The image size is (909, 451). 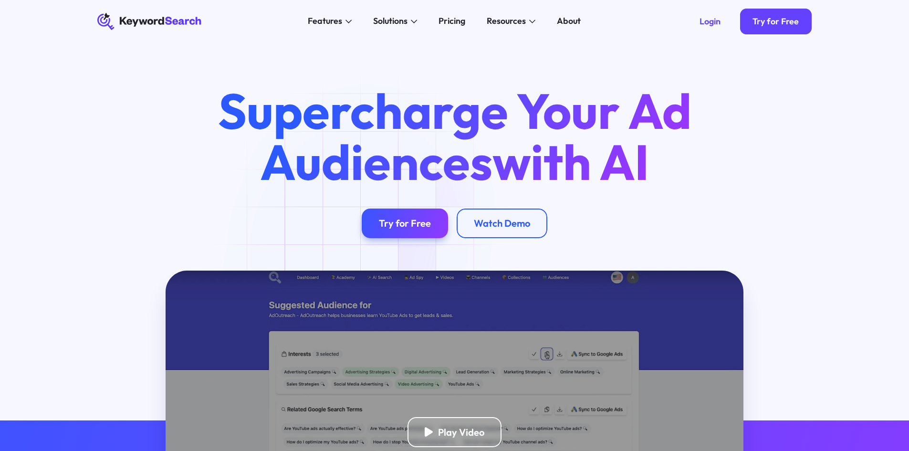 What do you see at coordinates (452, 21) in the screenshot?
I see `a: Pricing` at bounding box center [452, 21].